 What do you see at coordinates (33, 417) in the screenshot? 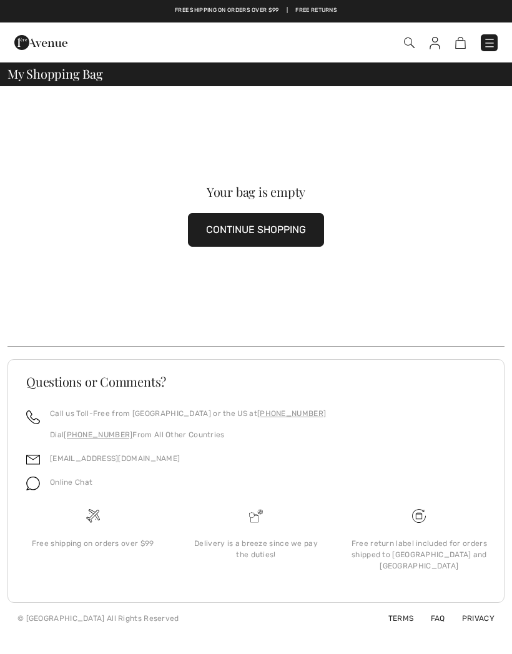
I see `img: call` at bounding box center [33, 417].